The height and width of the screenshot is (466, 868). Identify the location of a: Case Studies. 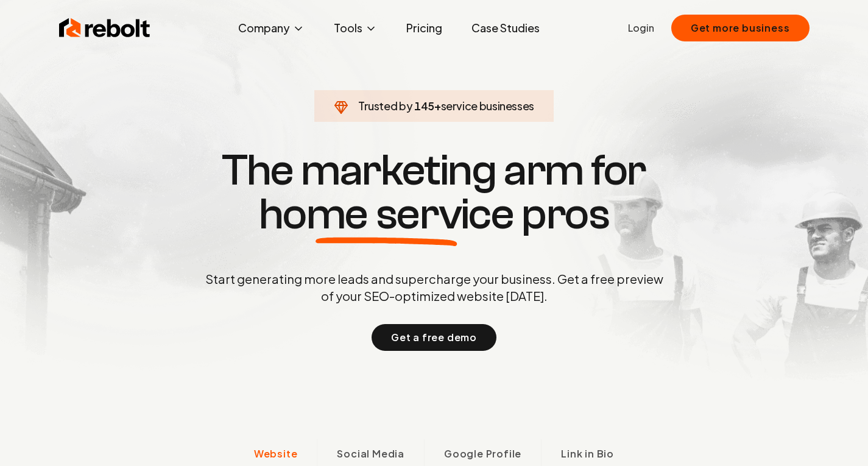
(506, 28).